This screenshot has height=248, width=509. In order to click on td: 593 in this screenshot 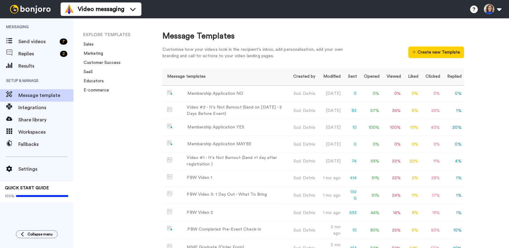, I will do `click(351, 213)`.